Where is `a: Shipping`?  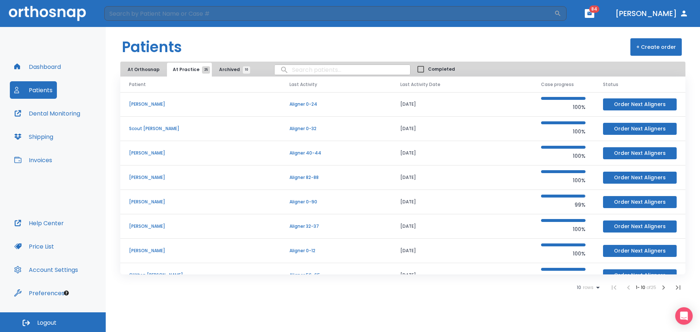 a: Shipping is located at coordinates (34, 137).